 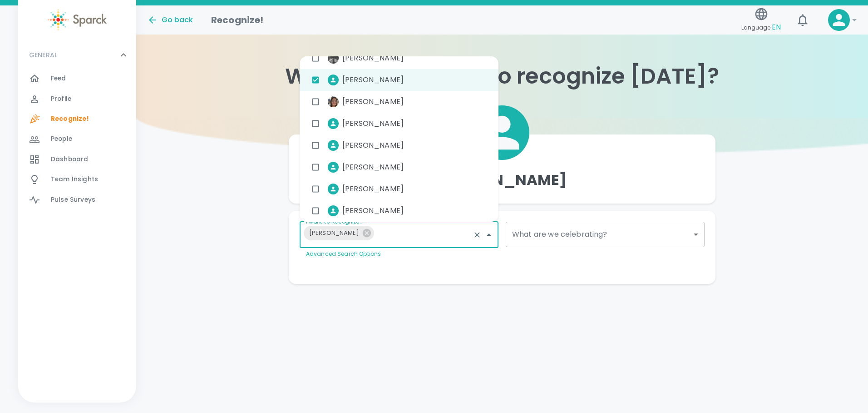 I want to click on div: Pulse Surveys, so click(x=78, y=200).